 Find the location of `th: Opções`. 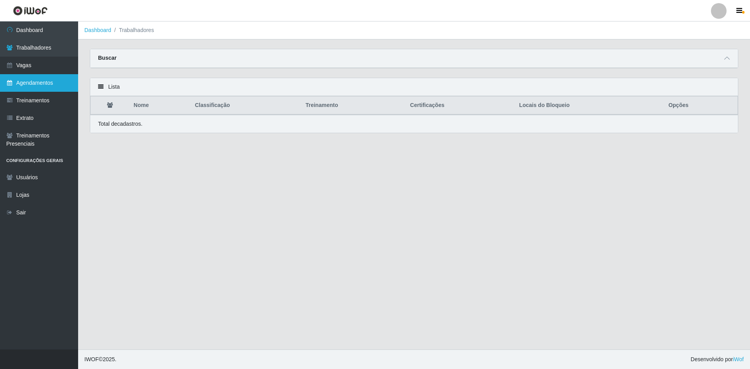

th: Opções is located at coordinates (701, 106).